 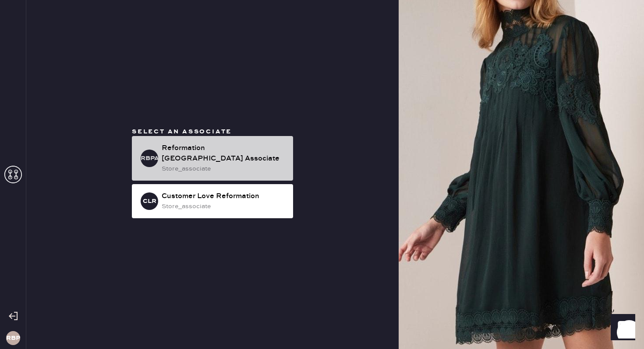 I want to click on div: Customer Love Reformation, so click(x=224, y=197).